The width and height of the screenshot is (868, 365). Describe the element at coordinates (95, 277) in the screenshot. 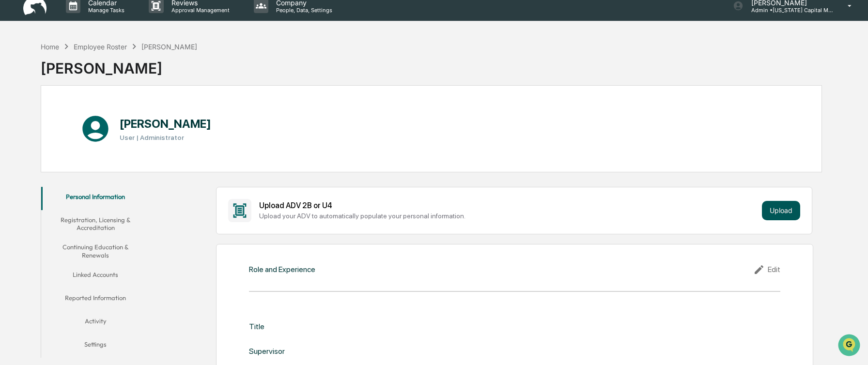

I see `button: Linked Accounts` at that location.